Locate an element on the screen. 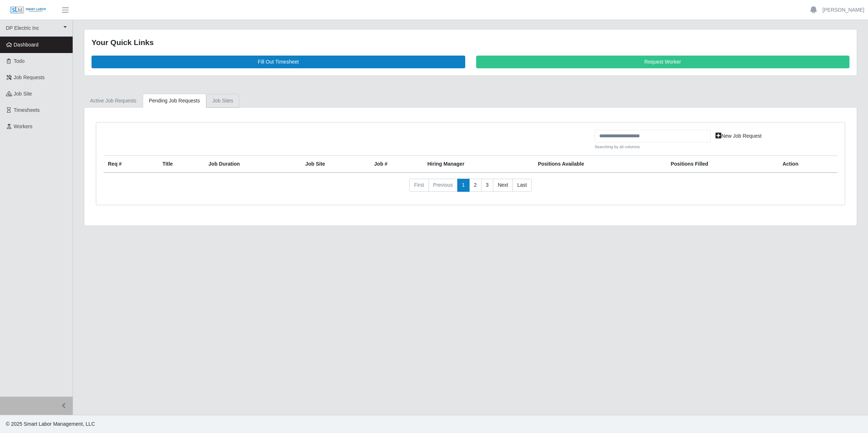  a: 3 is located at coordinates (487, 186).